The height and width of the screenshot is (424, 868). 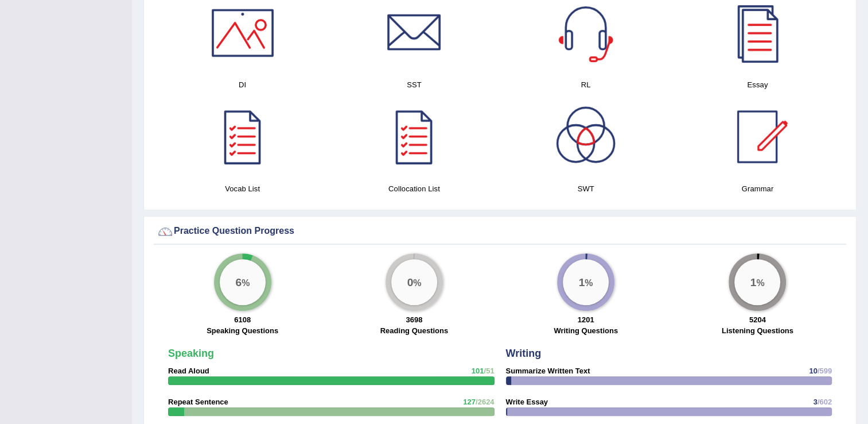 What do you see at coordinates (478, 371) in the screenshot?
I see `span: 101` at bounding box center [478, 371].